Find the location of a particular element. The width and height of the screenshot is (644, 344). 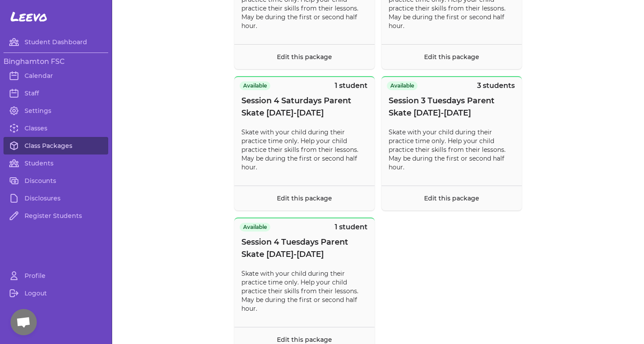

span: Leevo is located at coordinates (29, 17).